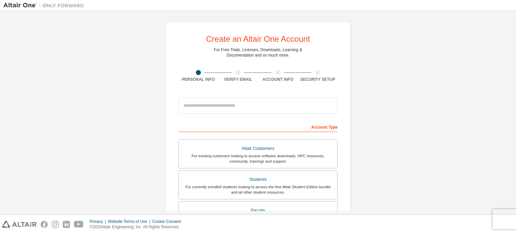  Describe the element at coordinates (137, 227) in the screenshot. I see `p: © 2025 Altair Engineering, Inc. All Rights Reserved.` at that location.